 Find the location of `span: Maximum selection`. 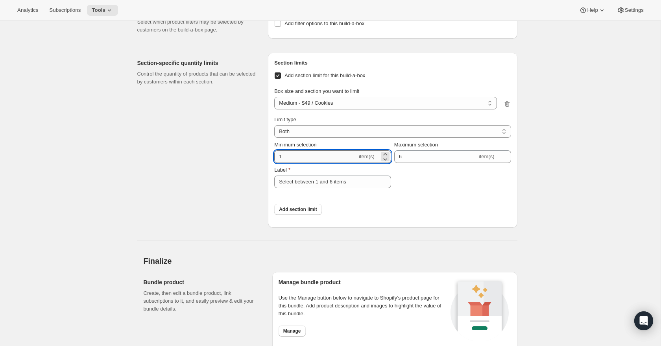

span: Maximum selection is located at coordinates (416, 144).